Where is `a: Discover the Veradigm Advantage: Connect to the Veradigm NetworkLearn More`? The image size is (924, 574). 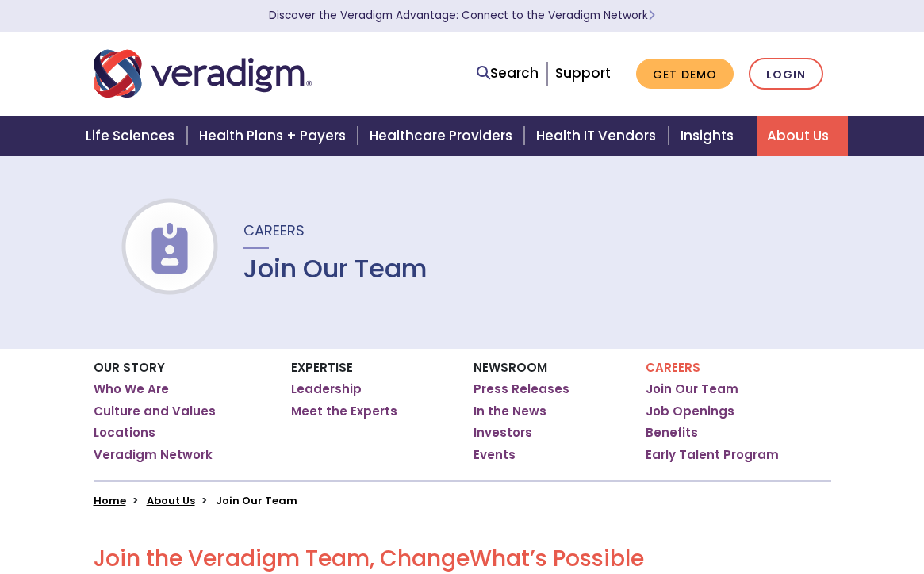 a: Discover the Veradigm Advantage: Connect to the Veradigm NetworkLearn More is located at coordinates (462, 15).